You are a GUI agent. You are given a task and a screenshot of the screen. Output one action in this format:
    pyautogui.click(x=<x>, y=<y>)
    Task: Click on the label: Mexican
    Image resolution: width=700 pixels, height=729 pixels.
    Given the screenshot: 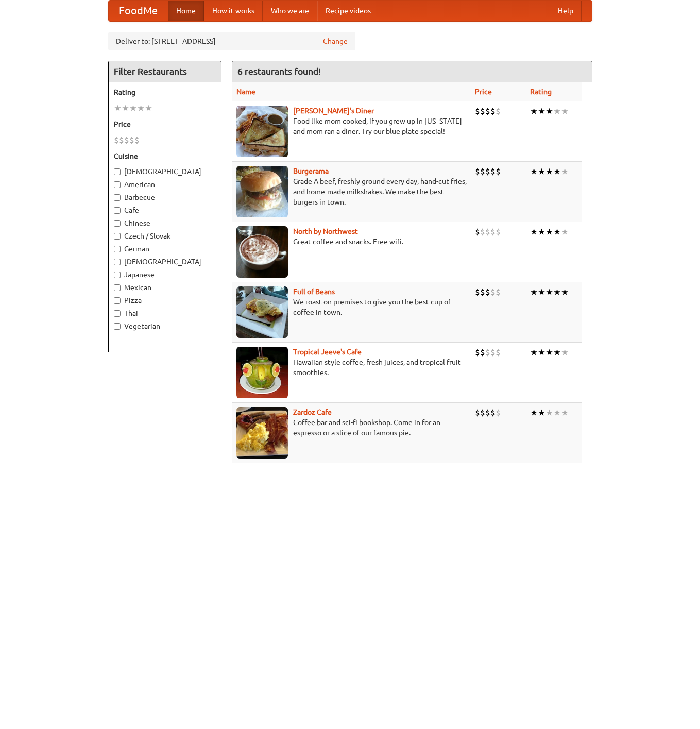 What is the action you would take?
    pyautogui.click(x=165, y=288)
    